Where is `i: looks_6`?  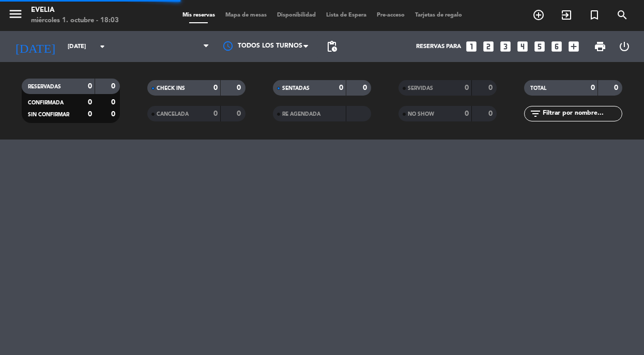 i: looks_6 is located at coordinates (557, 47).